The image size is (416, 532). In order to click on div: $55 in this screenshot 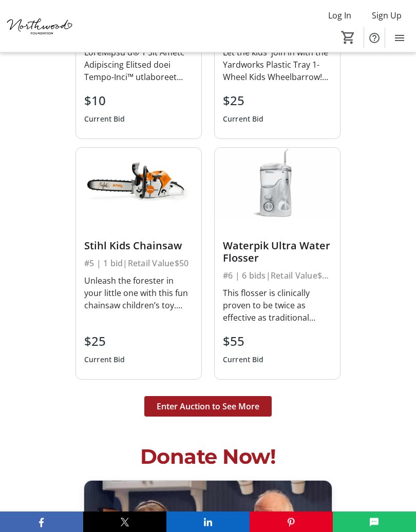, I will do `click(243, 342)`.